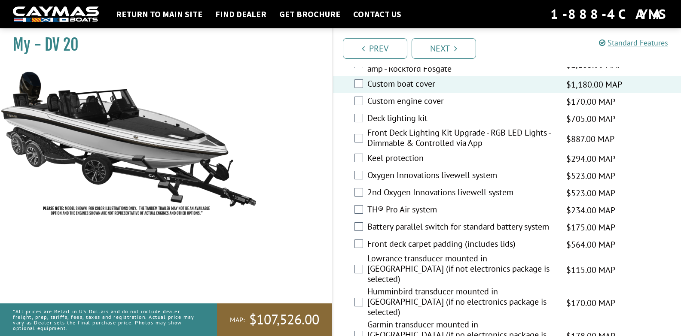 This screenshot has height=336, width=681. Describe the element at coordinates (591, 211) in the screenshot. I see `span: $234.00 MAP` at that location.